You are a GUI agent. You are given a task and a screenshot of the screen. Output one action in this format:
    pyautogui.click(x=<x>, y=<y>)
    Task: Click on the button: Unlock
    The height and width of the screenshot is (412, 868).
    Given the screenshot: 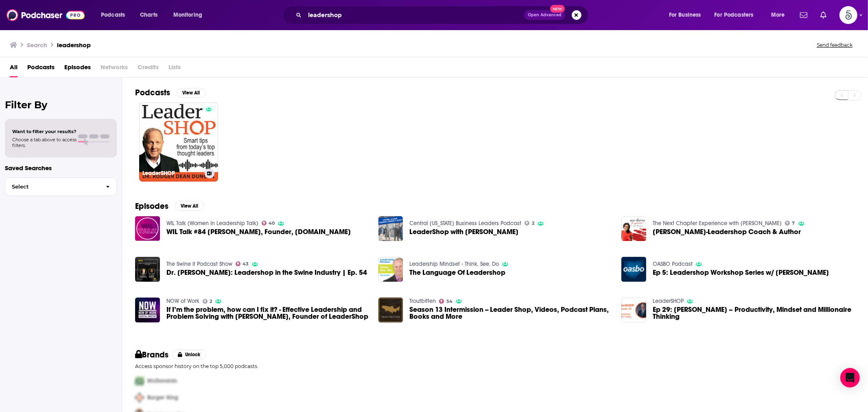 What is the action you would take?
    pyautogui.click(x=189, y=354)
    